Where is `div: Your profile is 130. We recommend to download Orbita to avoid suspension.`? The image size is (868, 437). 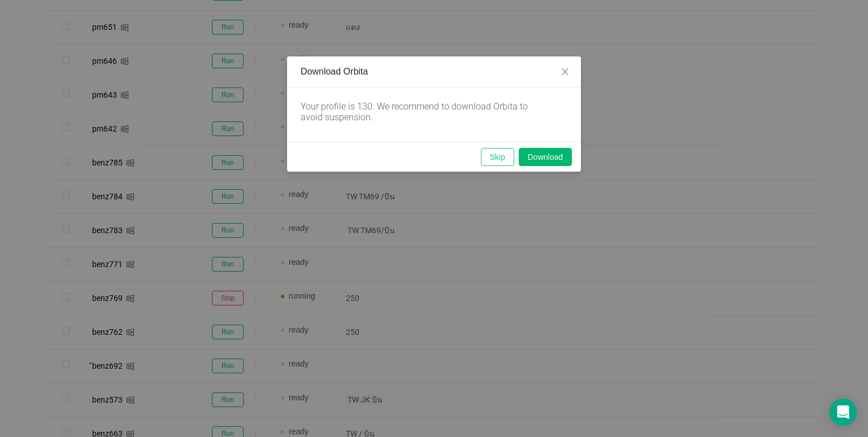 div: Your profile is 130. We recommend to download Orbita to avoid suspension. is located at coordinates (425, 112).